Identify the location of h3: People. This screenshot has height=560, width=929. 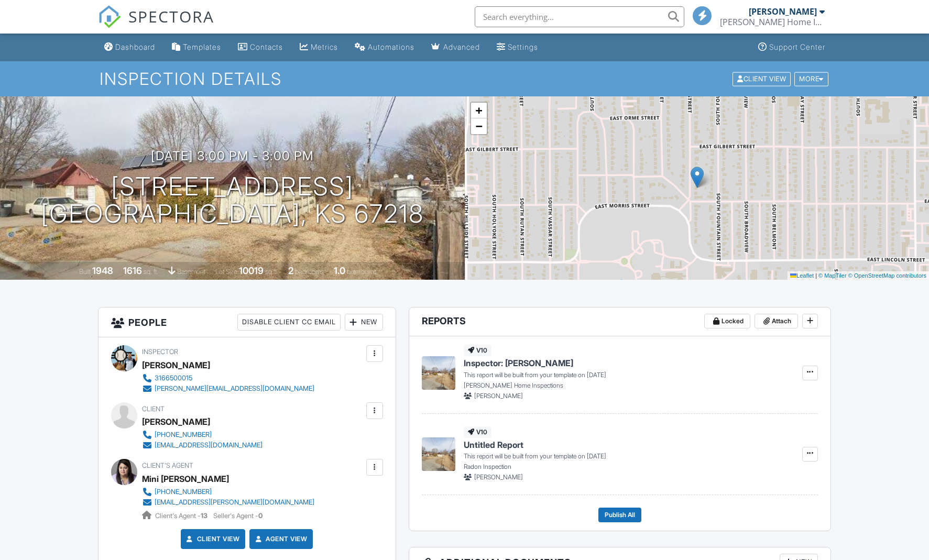
(247, 322).